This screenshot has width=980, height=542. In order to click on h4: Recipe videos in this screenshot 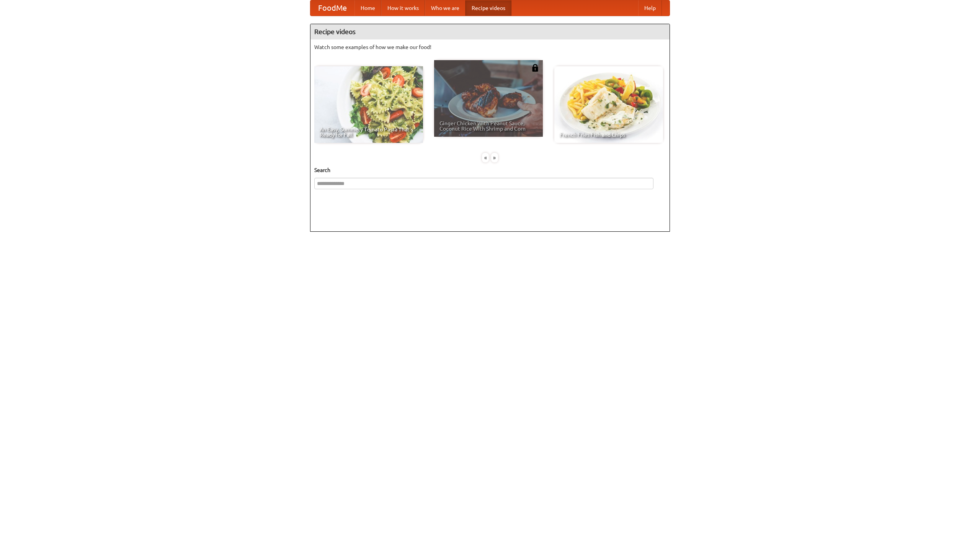, I will do `click(490, 32)`.